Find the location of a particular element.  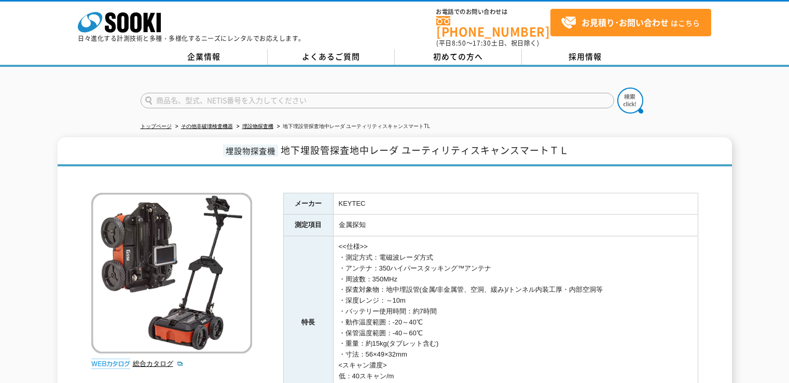

span: 8:50 is located at coordinates (459, 43).